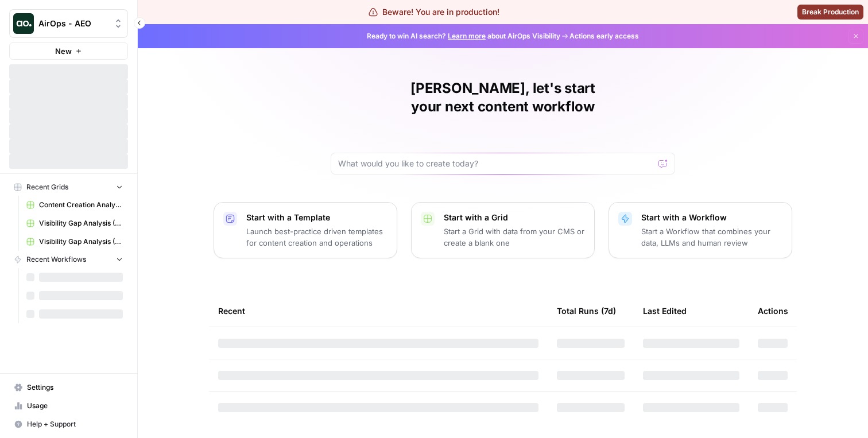  What do you see at coordinates (75, 406) in the screenshot?
I see `span: Usage` at bounding box center [75, 406].